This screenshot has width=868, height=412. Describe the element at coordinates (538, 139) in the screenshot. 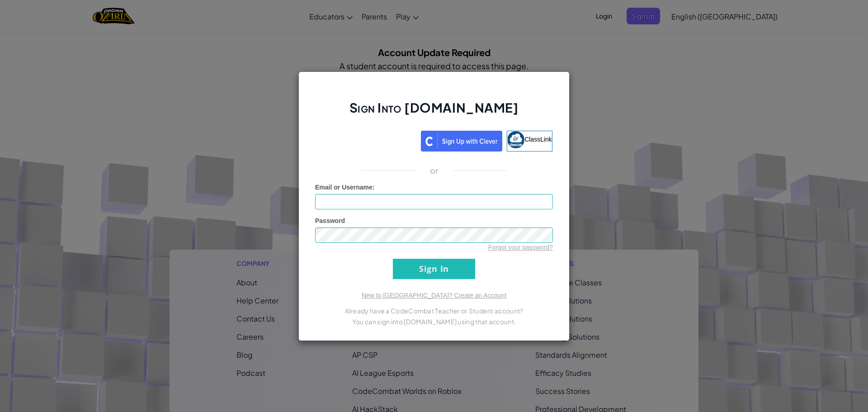

I see `span: ClassLink` at that location.